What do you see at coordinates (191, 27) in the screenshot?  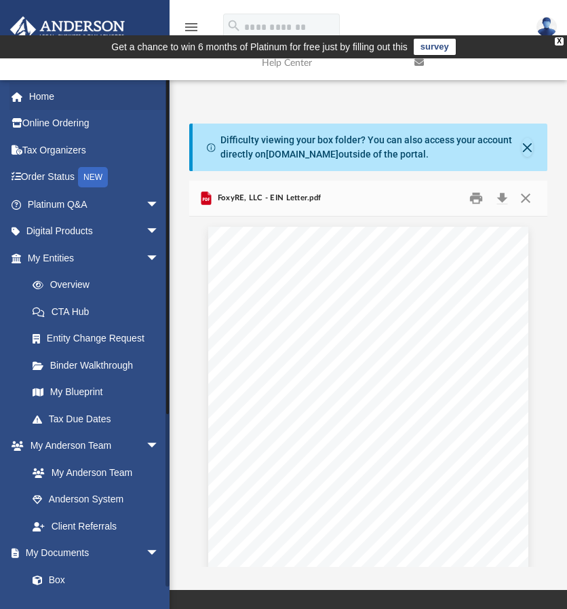 I see `i: menu` at bounding box center [191, 27].